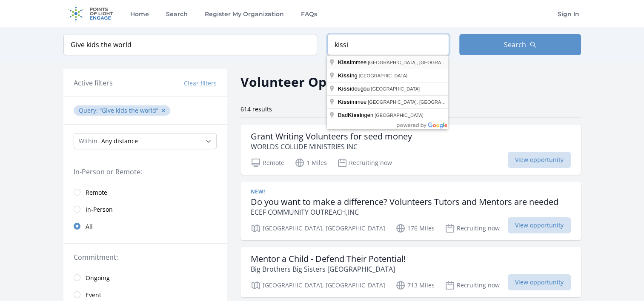 This screenshot has height=301, width=644. Describe the element at coordinates (99, 210) in the screenshot. I see `span: In-Person` at that location.